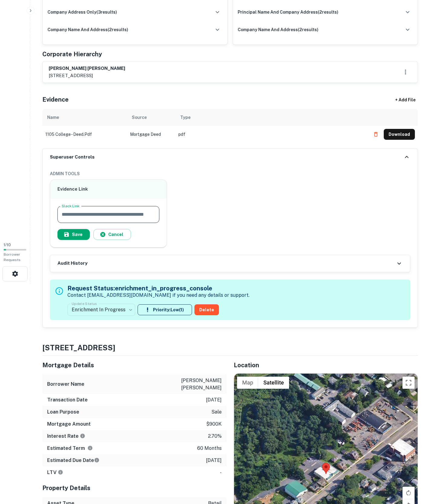  I want to click on h5: Mortgage Details, so click(135, 365).